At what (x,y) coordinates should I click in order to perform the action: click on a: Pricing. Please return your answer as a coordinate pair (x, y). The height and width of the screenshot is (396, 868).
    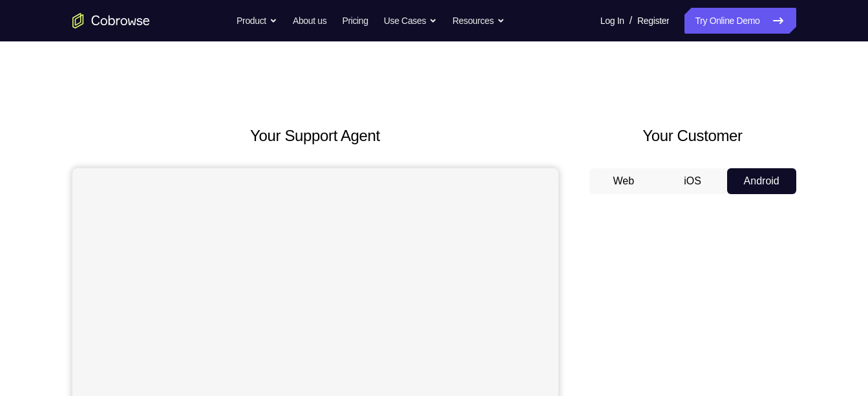
    Looking at the image, I should click on (354, 20).